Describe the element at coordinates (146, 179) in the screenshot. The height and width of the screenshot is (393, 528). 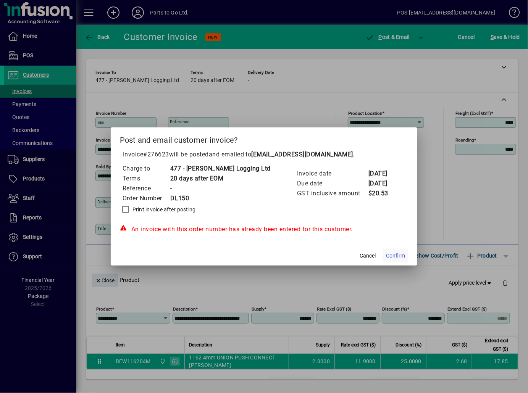
I see `td: Terms` at that location.